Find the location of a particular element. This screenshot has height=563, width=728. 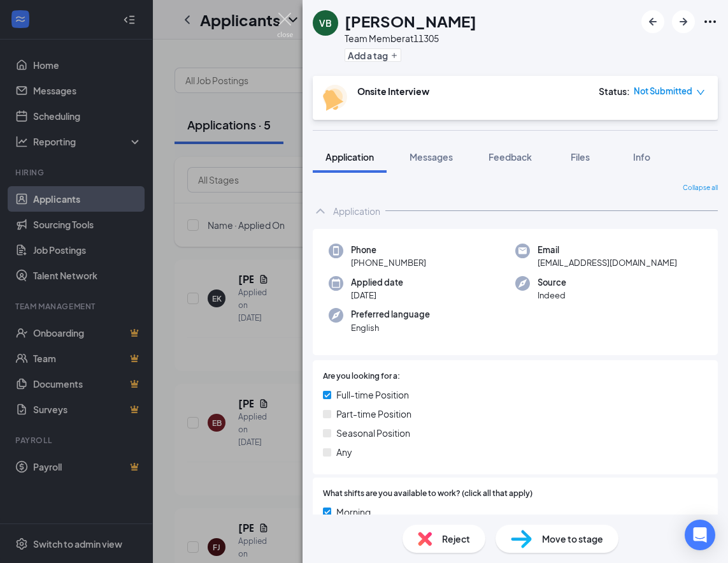

button: ArrowRight is located at coordinates (683, 22).